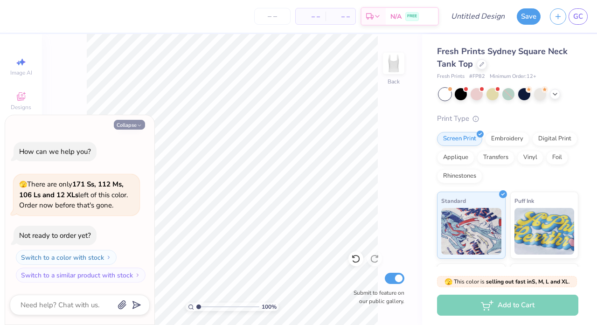 The image size is (597, 325). I want to click on div: Digital Print, so click(554, 139).